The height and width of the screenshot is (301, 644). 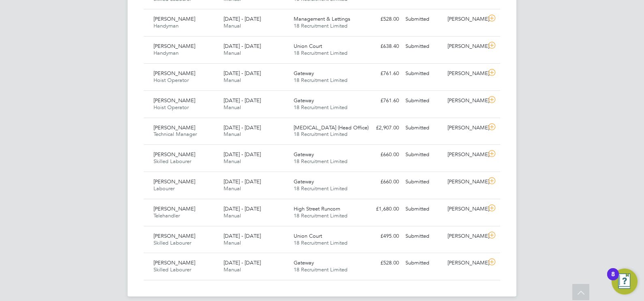 What do you see at coordinates (381, 128) in the screenshot?
I see `div: £2,907.00` at bounding box center [381, 128].